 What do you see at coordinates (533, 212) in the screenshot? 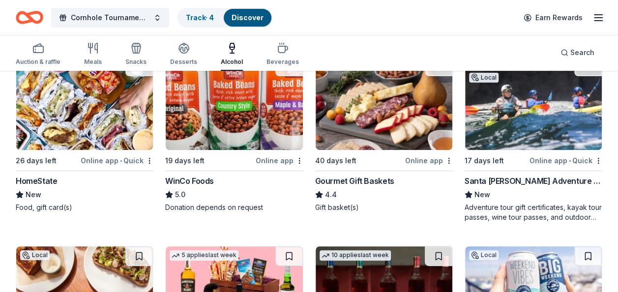
I see `div: Adventure tour gift certificates, kayak tour passes, wine tour passes, and outdoor experience vou...` at bounding box center [533, 212].